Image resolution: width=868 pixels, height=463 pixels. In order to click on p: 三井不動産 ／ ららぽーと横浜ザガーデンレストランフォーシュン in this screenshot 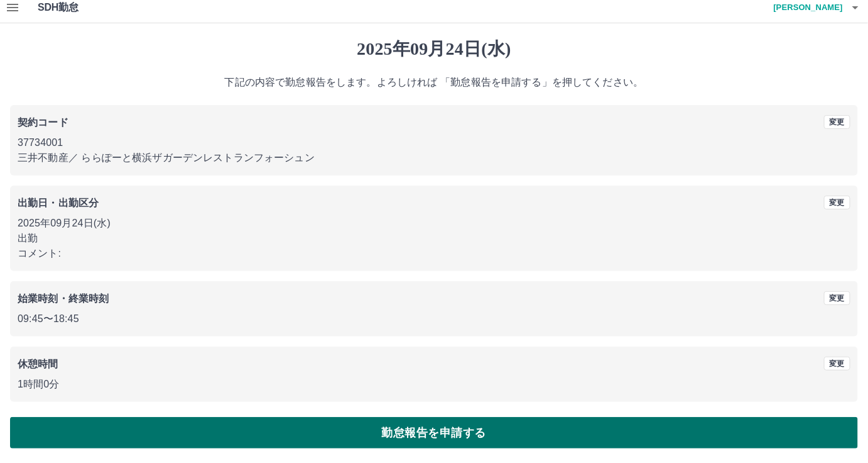, I will do `click(434, 158)`.